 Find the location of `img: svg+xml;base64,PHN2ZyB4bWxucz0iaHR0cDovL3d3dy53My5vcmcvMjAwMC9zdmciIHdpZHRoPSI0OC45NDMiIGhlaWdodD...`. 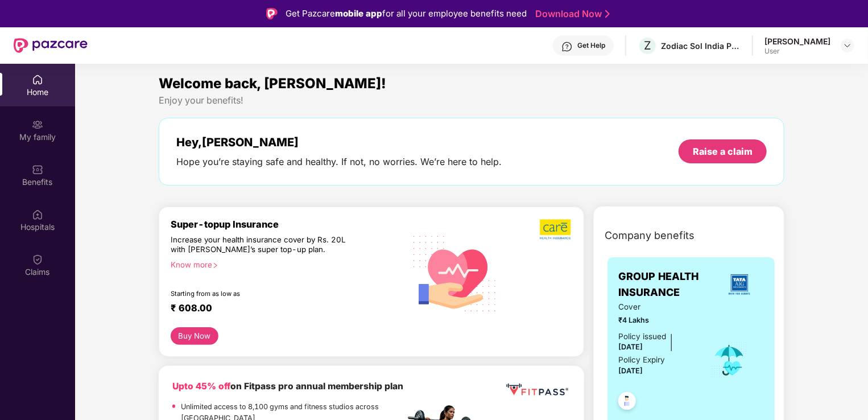

img: svg+xml;base64,PHN2ZyB4bWxucz0iaHR0cDovL3d3dy53My5vcmcvMjAwMC9zdmciIHdpZHRoPSI0OC45NDMiIGhlaWdodD... is located at coordinates (627, 402).